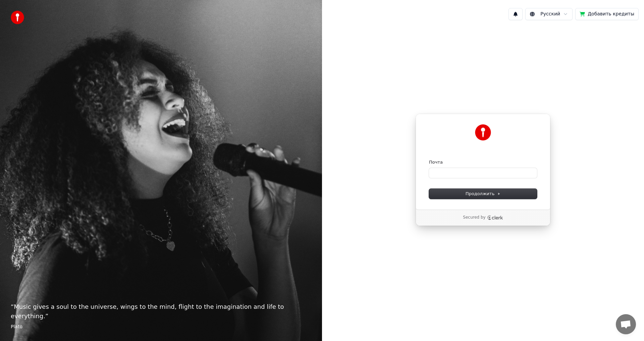  Describe the element at coordinates (17, 17) in the screenshot. I see `img: youka` at that location.